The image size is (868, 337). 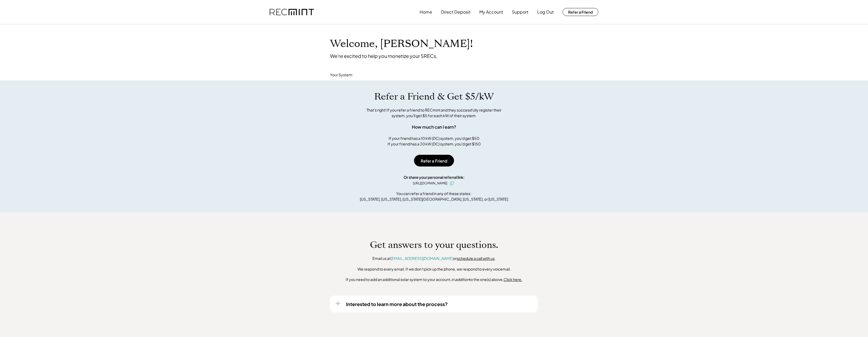 I want to click on button: Home, so click(x=425, y=12).